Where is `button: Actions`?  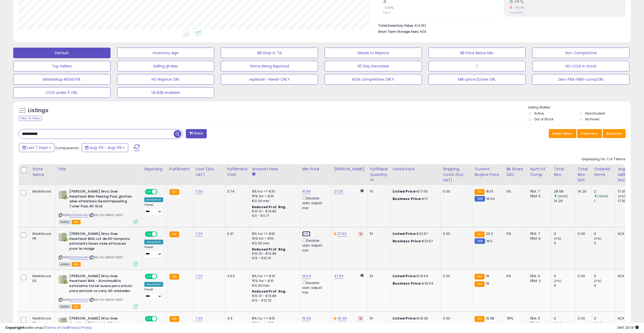 button: Actions is located at coordinates (614, 134).